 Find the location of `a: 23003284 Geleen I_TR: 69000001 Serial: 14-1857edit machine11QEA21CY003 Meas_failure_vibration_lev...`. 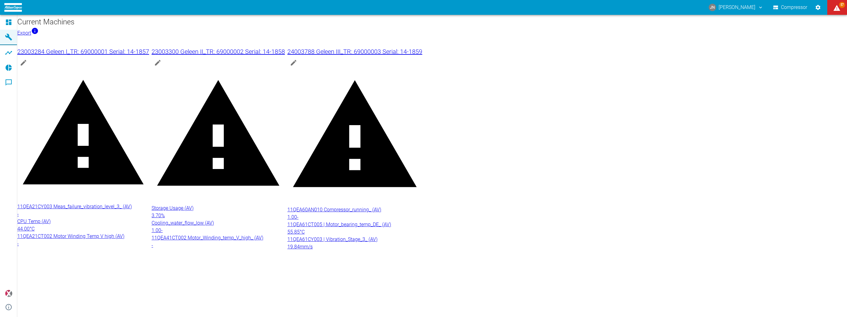

a: 23003284 Geleen I_TR: 69000001 Serial: 14-1857edit machine11QEA21CY003 Meas_failure_vibration_lev... is located at coordinates (83, 147).